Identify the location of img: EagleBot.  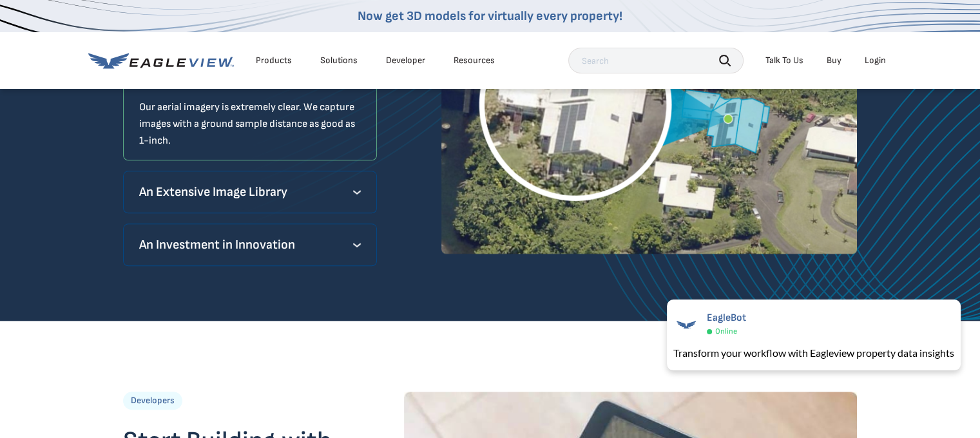
(686, 325).